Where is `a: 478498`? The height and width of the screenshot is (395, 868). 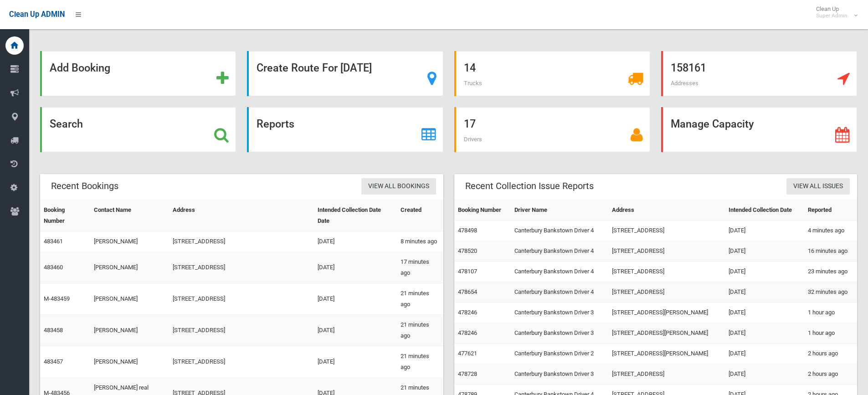 a: 478498 is located at coordinates (468, 230).